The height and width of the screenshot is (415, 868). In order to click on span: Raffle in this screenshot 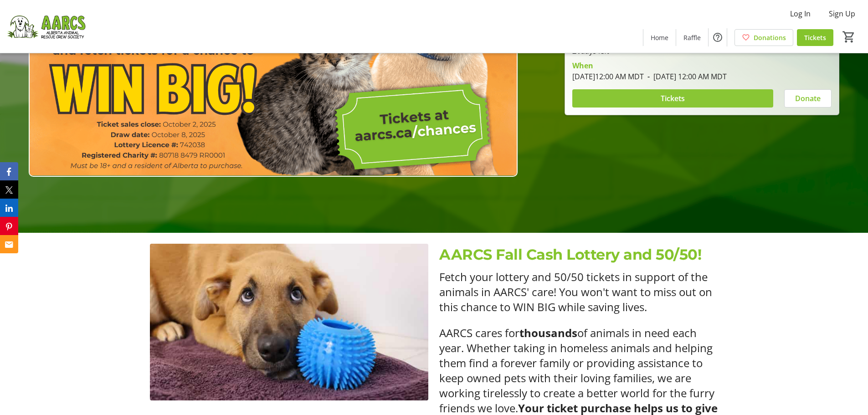, I will do `click(692, 37)`.